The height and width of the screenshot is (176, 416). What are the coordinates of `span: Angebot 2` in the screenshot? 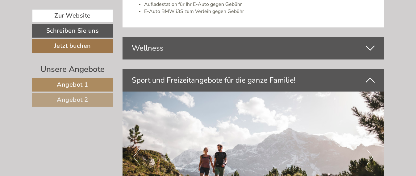 It's located at (73, 100).